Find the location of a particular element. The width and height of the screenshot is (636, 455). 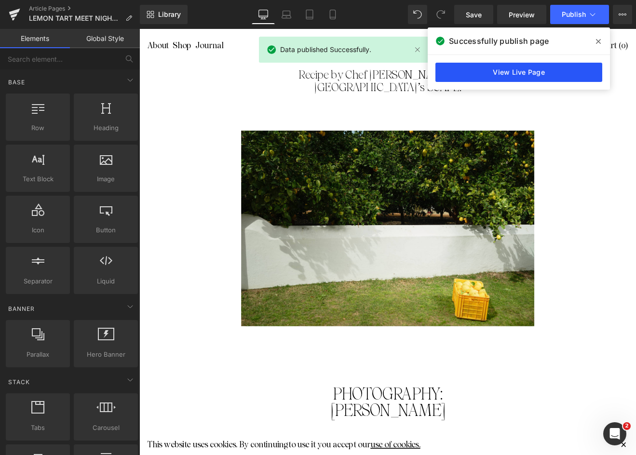

span: Banner is located at coordinates (21, 309).